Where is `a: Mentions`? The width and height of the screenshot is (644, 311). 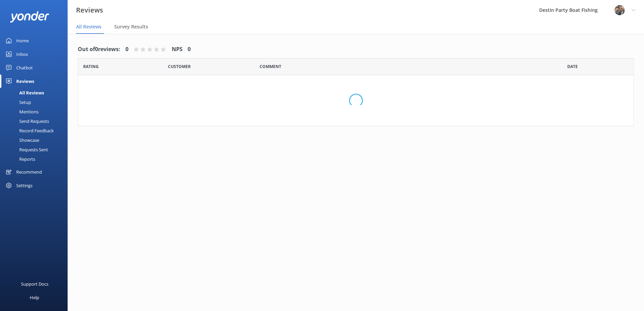 a: Mentions is located at coordinates (36, 112).